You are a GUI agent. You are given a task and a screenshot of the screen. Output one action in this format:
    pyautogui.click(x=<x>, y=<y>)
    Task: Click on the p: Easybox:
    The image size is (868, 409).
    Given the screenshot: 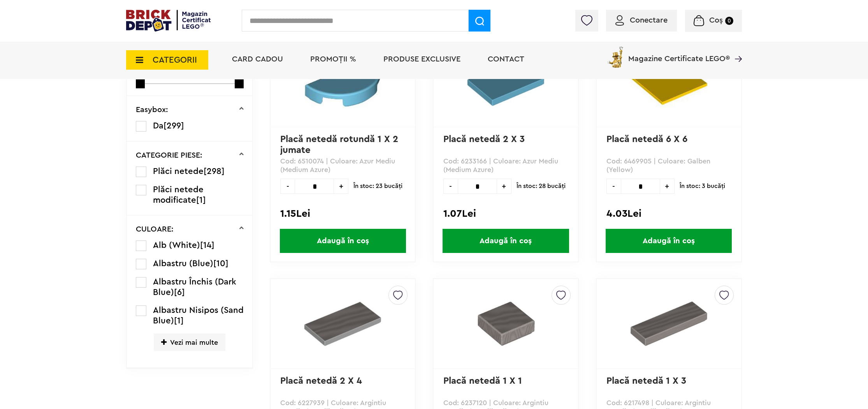 What is the action you would take?
    pyautogui.click(x=152, y=110)
    